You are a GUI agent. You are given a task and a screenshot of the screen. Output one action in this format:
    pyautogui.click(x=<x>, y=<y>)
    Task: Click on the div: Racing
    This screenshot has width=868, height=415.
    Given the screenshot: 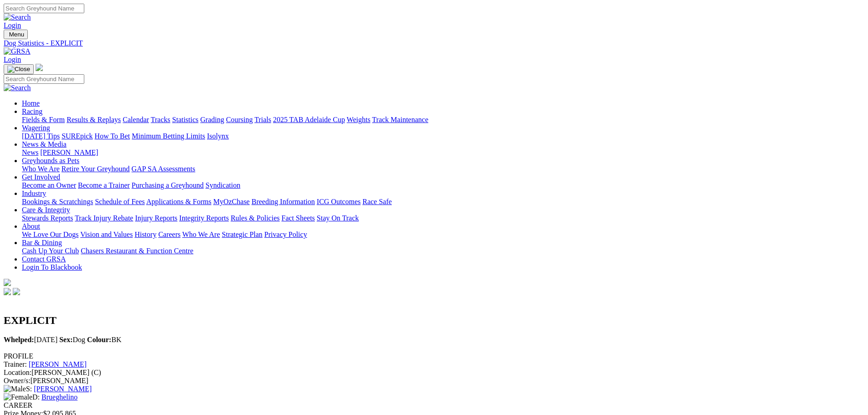 What is the action you would take?
    pyautogui.click(x=443, y=120)
    